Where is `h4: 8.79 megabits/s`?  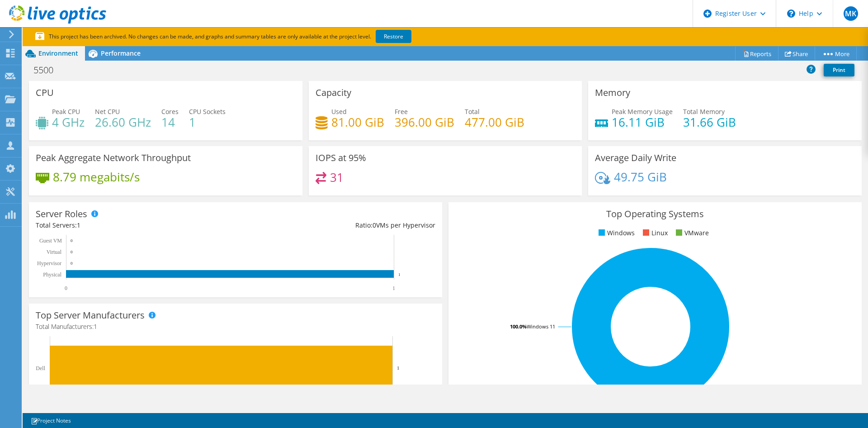
h4: 8.79 megabits/s is located at coordinates (96, 176).